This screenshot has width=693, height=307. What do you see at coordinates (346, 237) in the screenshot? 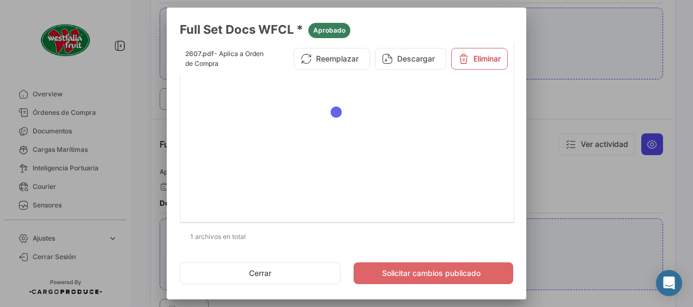
I see `div: 1 archivos en total` at bounding box center [346, 237].